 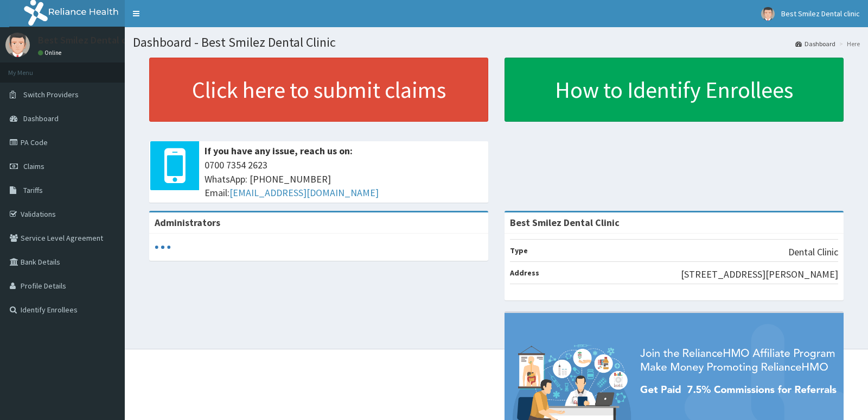 What do you see at coordinates (820, 14) in the screenshot?
I see `span: Best Smilez Dental clinic` at bounding box center [820, 14].